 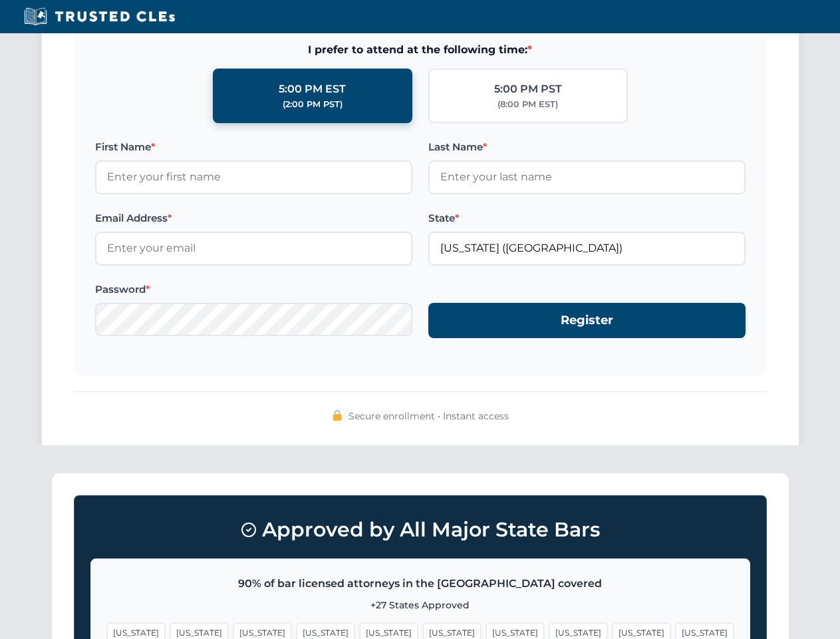 What do you see at coordinates (587, 218) in the screenshot?
I see `label: State` at bounding box center [587, 218].